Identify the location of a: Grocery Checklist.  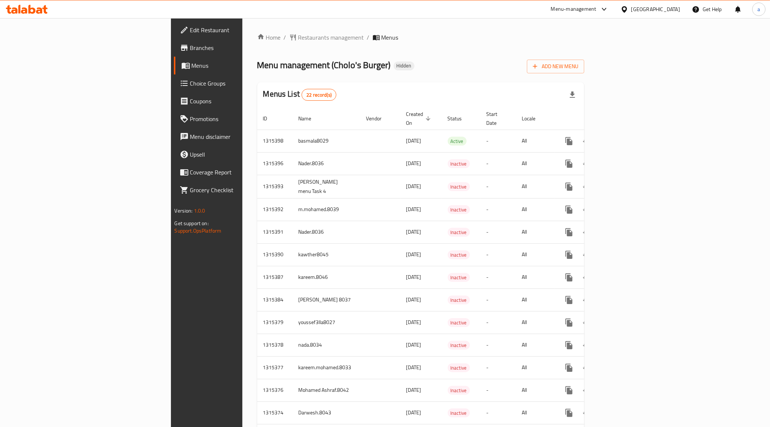
(237, 190).